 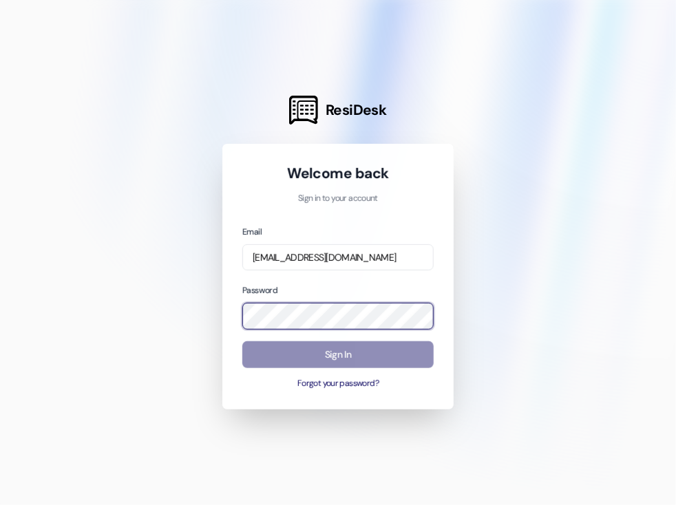 I want to click on h1: Welcome back, so click(x=338, y=174).